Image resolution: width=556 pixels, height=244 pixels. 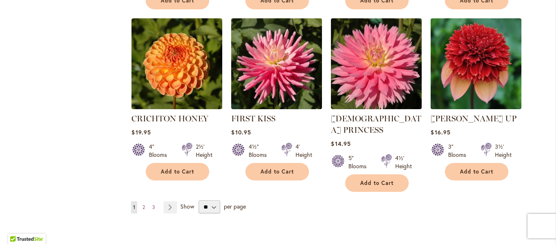 I want to click on span: Show, so click(x=187, y=206).